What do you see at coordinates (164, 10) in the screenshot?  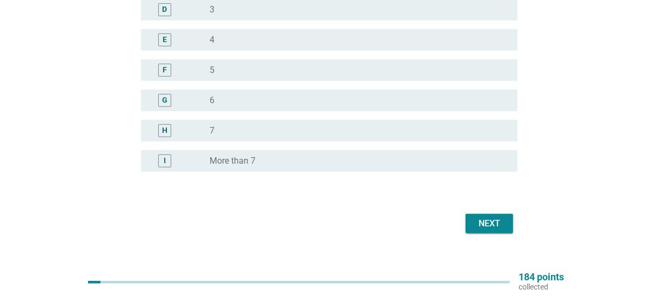 I see `div: D` at bounding box center [164, 10].